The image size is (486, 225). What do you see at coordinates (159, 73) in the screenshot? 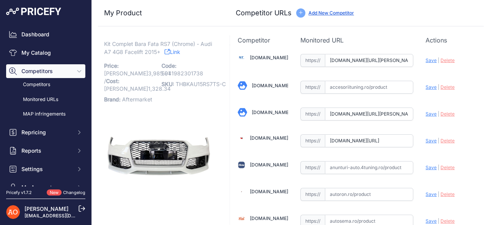
I see `span: 3,985.01` at bounding box center [159, 73].